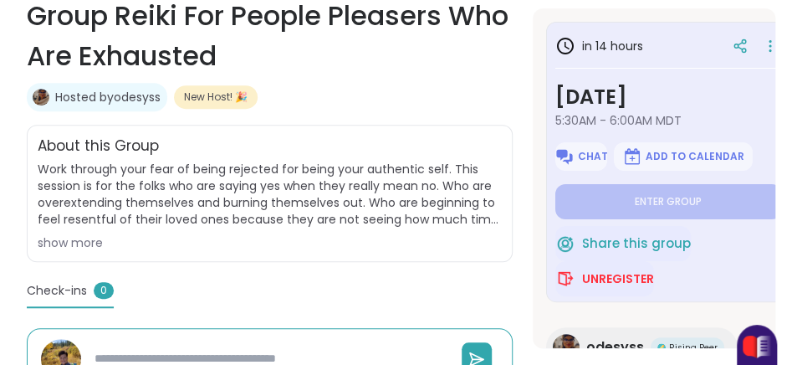 The height and width of the screenshot is (365, 802). I want to click on button: Unregister, so click(605, 279).